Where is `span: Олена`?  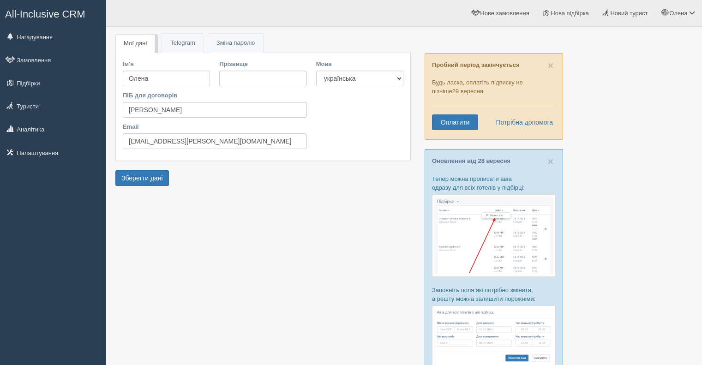 span: Олена is located at coordinates (678, 13).